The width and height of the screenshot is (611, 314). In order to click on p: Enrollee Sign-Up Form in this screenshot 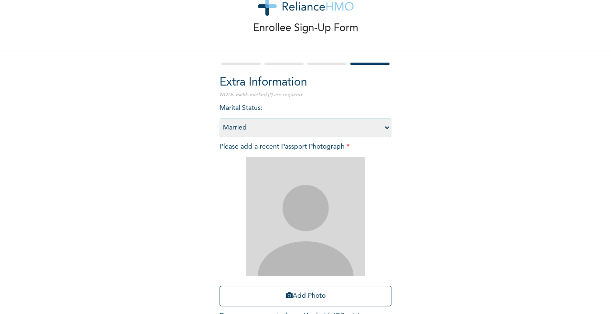, I will do `click(305, 28)`.